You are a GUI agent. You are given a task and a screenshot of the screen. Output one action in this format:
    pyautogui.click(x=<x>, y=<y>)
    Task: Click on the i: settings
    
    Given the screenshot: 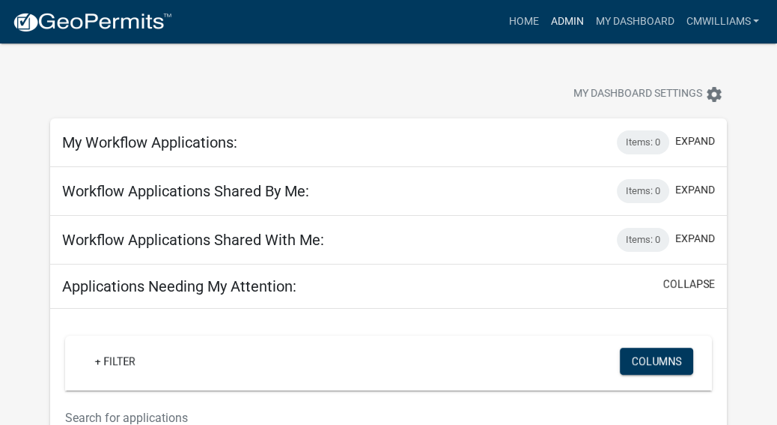 What is the action you would take?
    pyautogui.click(x=715, y=94)
    